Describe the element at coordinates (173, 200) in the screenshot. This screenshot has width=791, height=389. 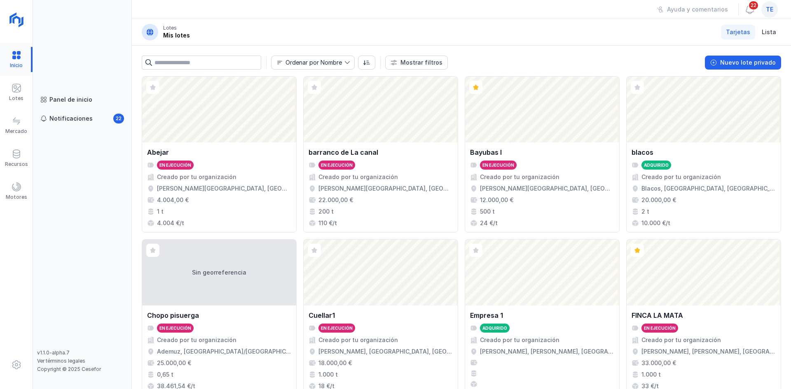
I see `div: 4.004,00 €` at that location.